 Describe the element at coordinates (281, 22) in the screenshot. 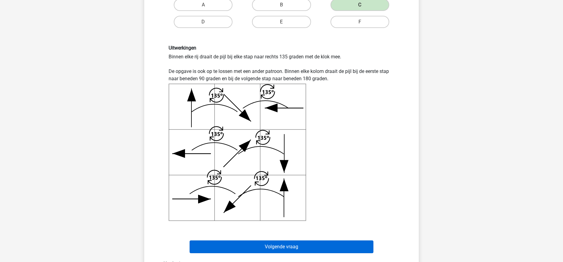

I see `label: E` at that location.